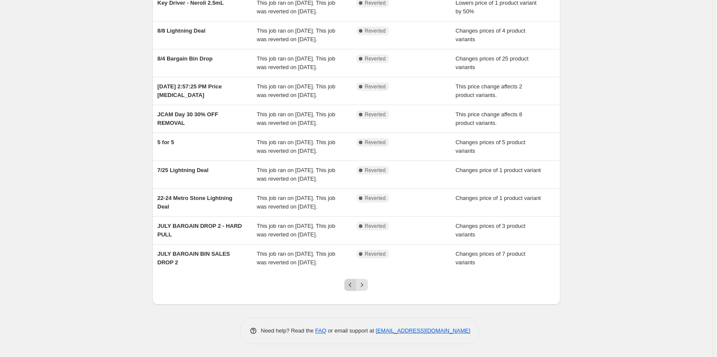 Image resolution: width=717 pixels, height=357 pixels. I want to click on span: Changes prices of 25 product variants, so click(492, 63).